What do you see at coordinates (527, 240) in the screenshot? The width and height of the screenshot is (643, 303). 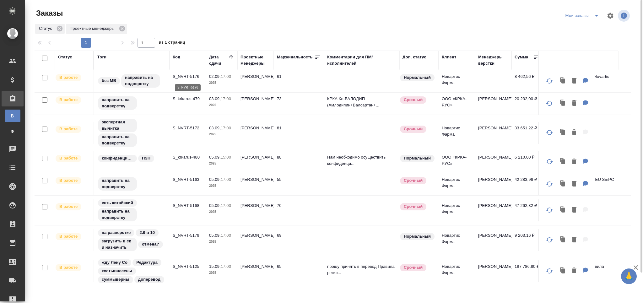 I see `td: 9 203,16 ₽` at bounding box center [527, 240].